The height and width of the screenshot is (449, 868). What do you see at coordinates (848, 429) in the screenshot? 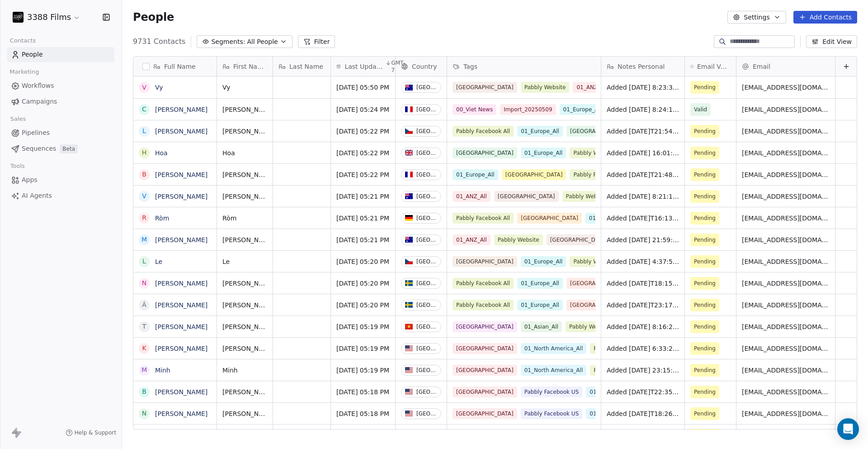
I see `div: Open Intercom Messenger` at bounding box center [848, 429].